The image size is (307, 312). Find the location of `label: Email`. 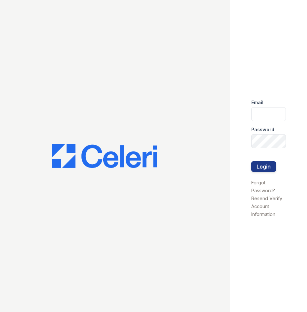

label: Email is located at coordinates (258, 103).